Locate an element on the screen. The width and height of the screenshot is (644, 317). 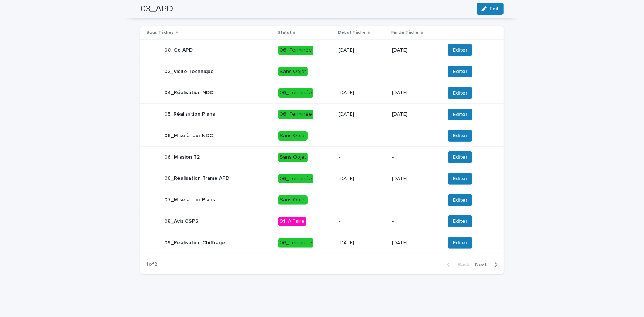
tr: 08_Avis CSPS01_A Faire--Editer is located at coordinates (322, 222).